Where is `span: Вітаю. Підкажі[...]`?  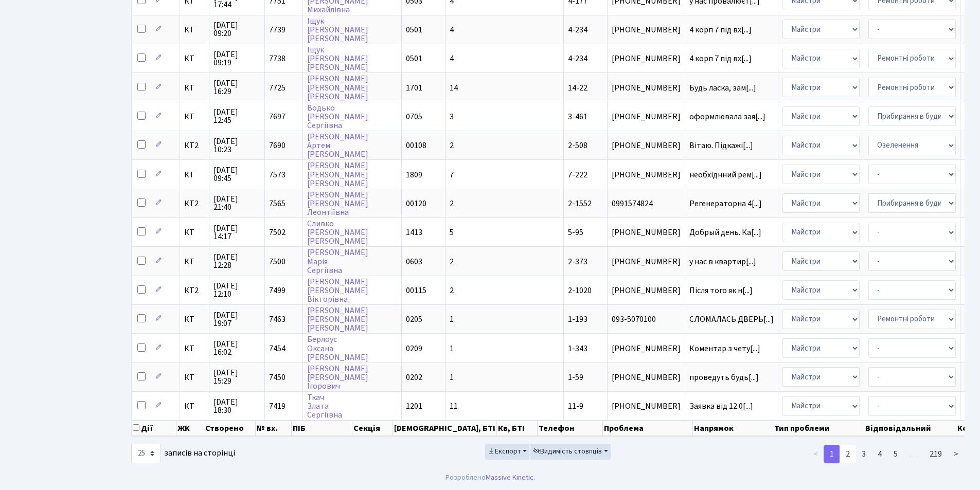
span: Вітаю. Підкажі[...] is located at coordinates (722, 146).